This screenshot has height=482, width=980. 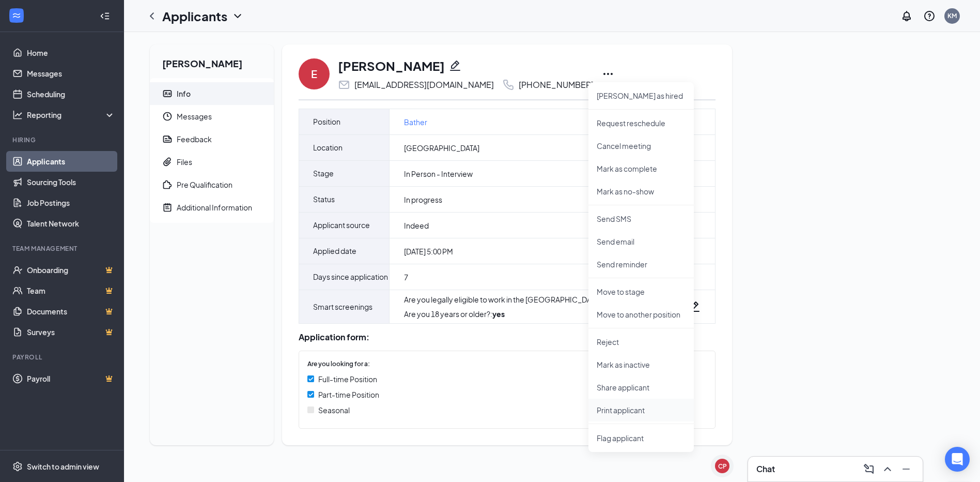 What do you see at coordinates (507, 337) in the screenshot?
I see `div: Application form:` at bounding box center [507, 337].